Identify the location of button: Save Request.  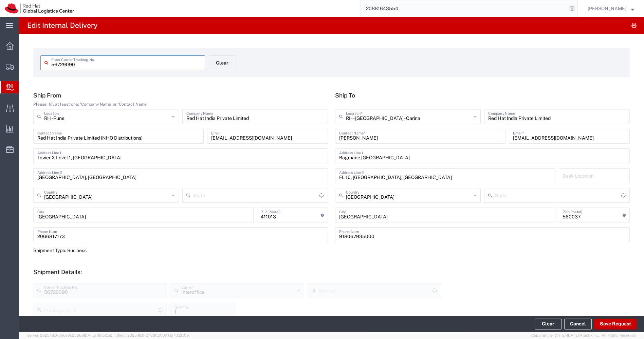
(615, 324).